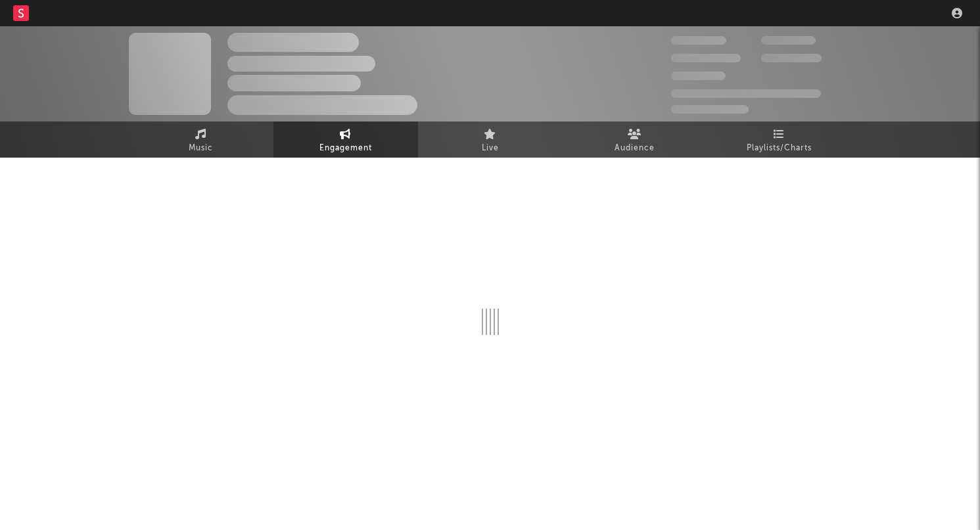 The image size is (980, 530). What do you see at coordinates (706, 57) in the screenshot?
I see `span: 5,00,00,000` at bounding box center [706, 57].